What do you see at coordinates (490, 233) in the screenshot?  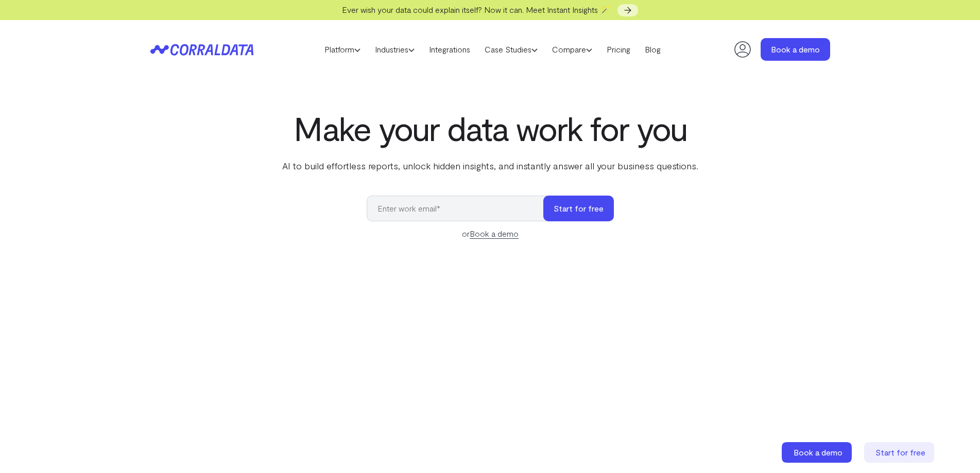 I see `div: or` at bounding box center [490, 233].